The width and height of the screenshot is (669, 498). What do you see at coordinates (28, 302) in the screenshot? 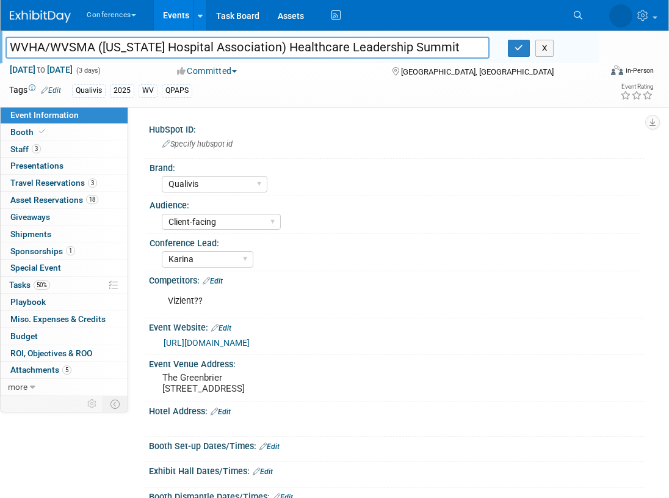
I see `span: Playbook` at bounding box center [28, 302].